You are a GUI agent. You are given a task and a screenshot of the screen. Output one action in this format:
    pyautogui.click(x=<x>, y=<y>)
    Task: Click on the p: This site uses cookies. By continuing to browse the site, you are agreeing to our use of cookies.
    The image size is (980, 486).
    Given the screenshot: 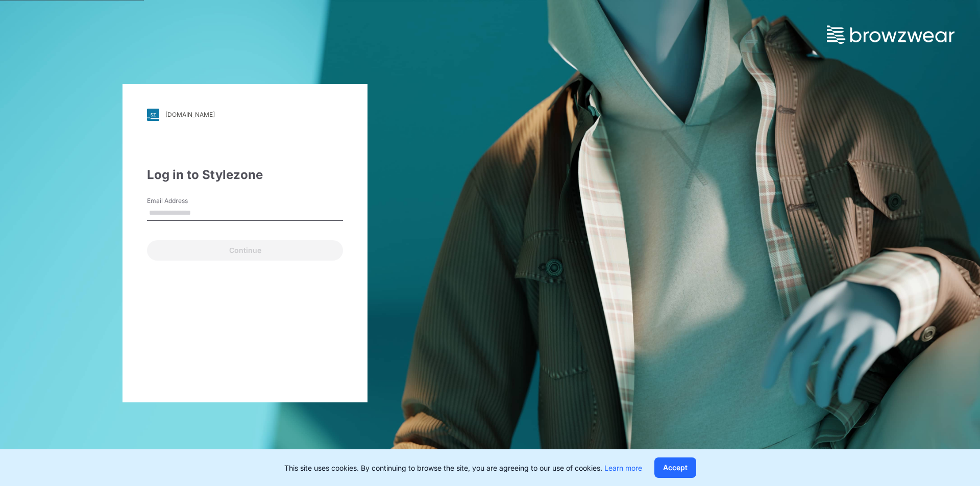 What is the action you would take?
    pyautogui.click(x=463, y=467)
    